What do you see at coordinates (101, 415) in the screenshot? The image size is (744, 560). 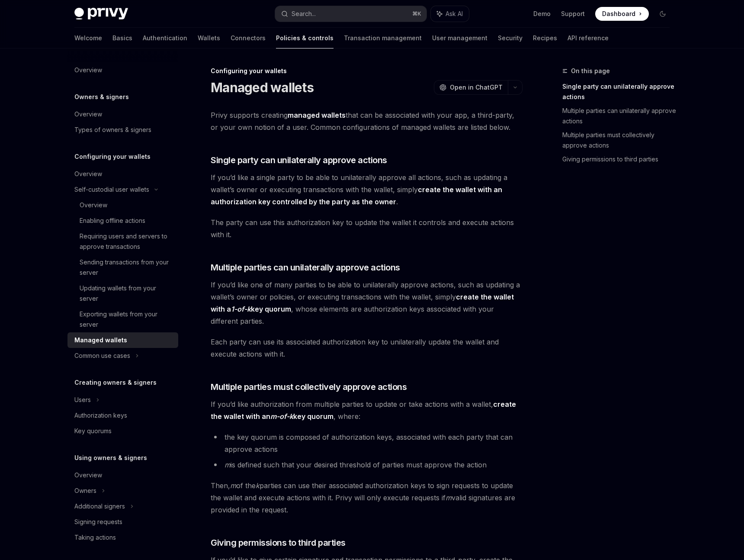 I see `div: Authorization keys` at bounding box center [101, 415].